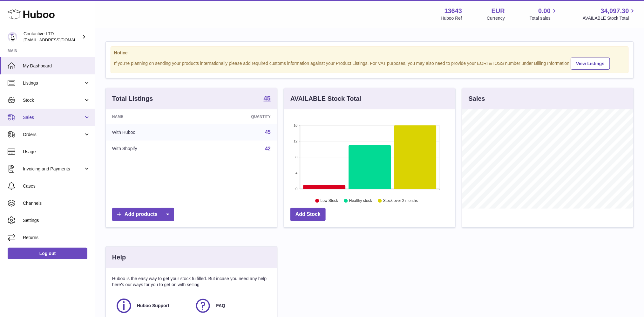  What do you see at coordinates (453, 11) in the screenshot?
I see `strong: 13643` at bounding box center [453, 11].